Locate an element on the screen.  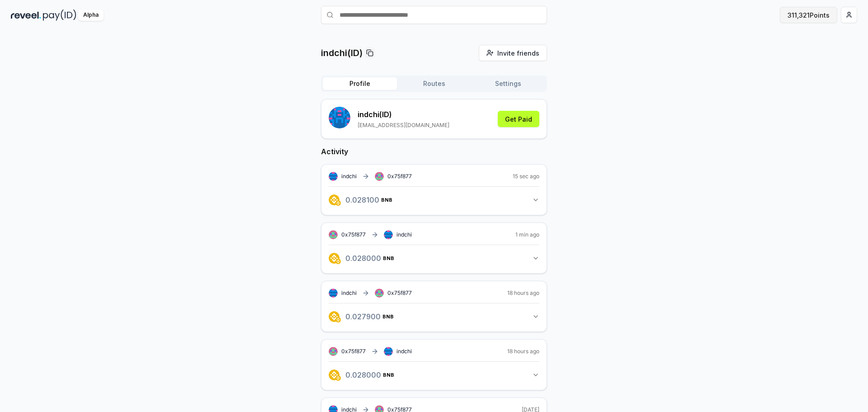
button: Invite friends is located at coordinates (513, 53).